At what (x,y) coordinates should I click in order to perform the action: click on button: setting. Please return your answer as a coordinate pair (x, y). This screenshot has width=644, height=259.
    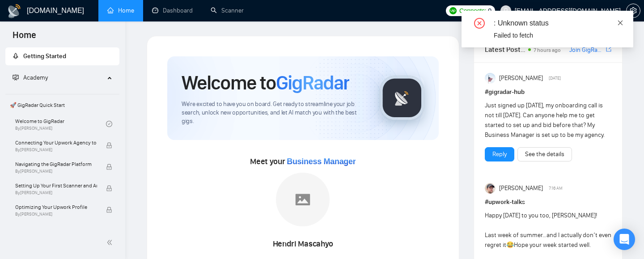
    Looking at the image, I should click on (633, 11).